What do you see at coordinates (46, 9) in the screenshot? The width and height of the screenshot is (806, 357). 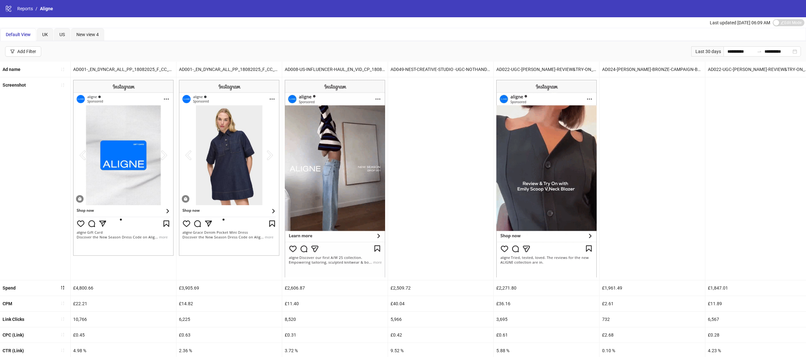 I see `span: Aligne` at bounding box center [46, 9].